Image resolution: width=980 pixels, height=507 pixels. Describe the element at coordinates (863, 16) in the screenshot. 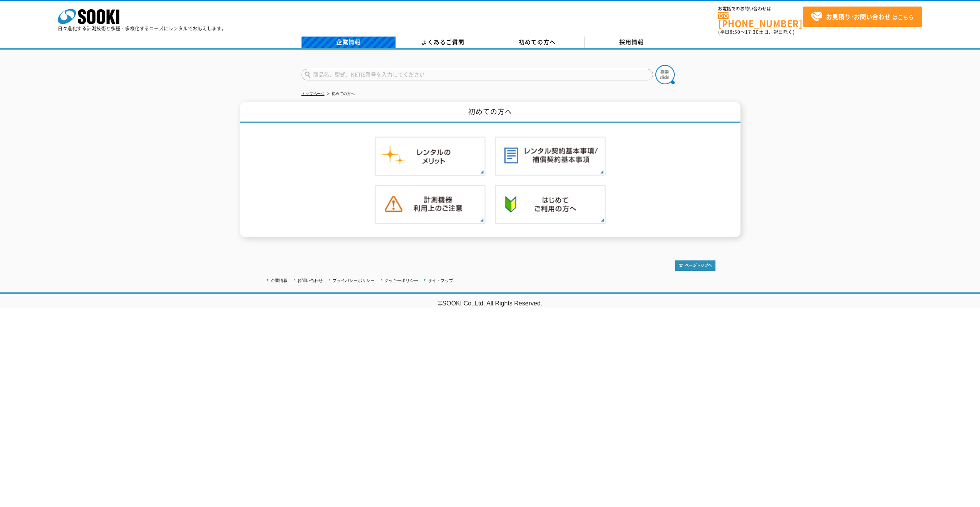

I see `a: お見積り･お問い合わせはこちら` at that location.